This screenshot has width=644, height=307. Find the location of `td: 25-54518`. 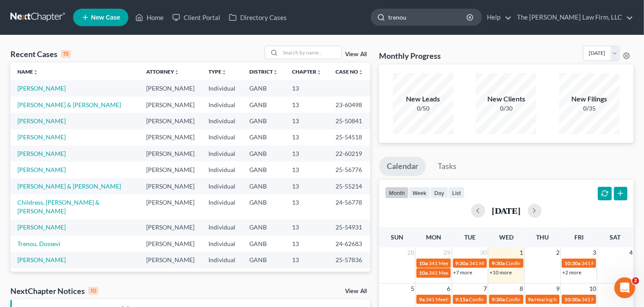

td: 25-54518 is located at coordinates (350, 137).